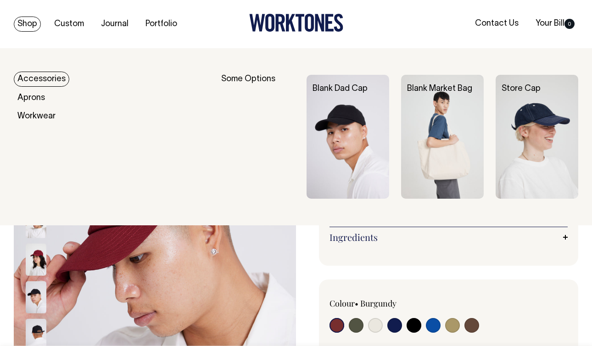  I want to click on img: Store Cap, so click(537, 137).